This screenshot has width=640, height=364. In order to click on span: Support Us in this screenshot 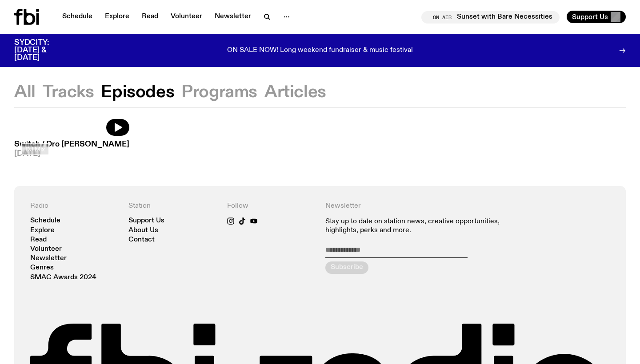, I will do `click(590, 17)`.